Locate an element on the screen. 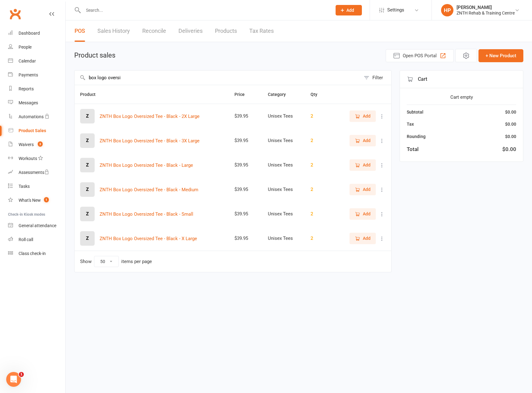  span: Price is located at coordinates (243, 94).